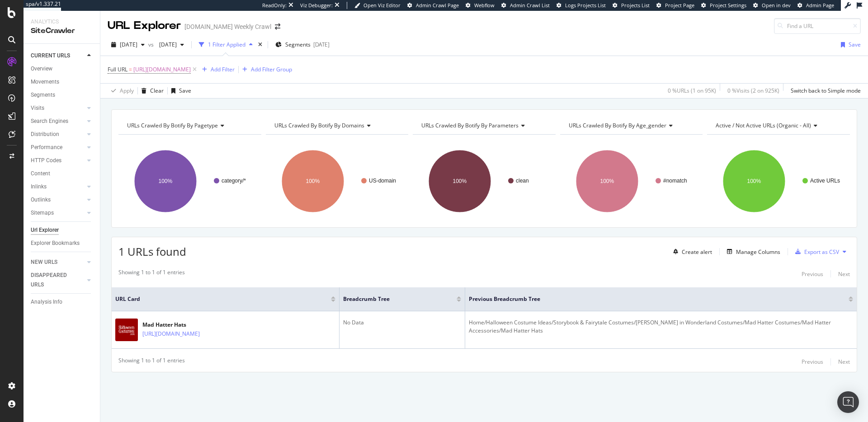  Describe the element at coordinates (298, 44) in the screenshot. I see `span: Segments` at that location.